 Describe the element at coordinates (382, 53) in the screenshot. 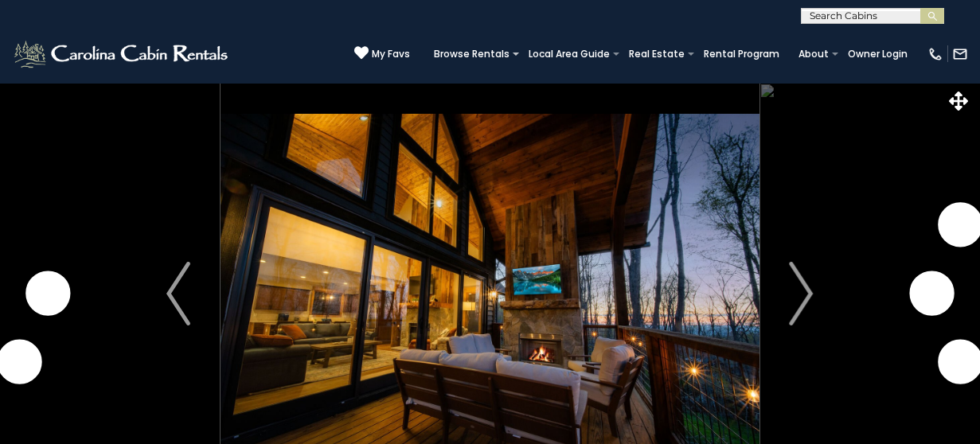

I see `a: My Favs` at that location.